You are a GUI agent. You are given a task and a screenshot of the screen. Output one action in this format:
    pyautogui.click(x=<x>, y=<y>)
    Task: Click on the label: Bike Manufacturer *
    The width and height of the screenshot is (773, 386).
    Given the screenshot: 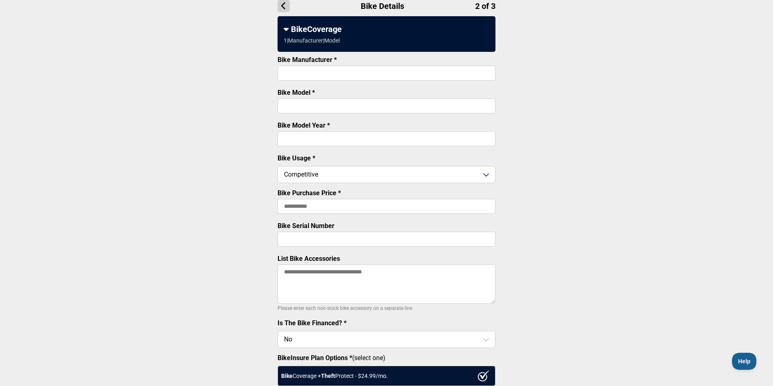 What is the action you would take?
    pyautogui.click(x=307, y=60)
    